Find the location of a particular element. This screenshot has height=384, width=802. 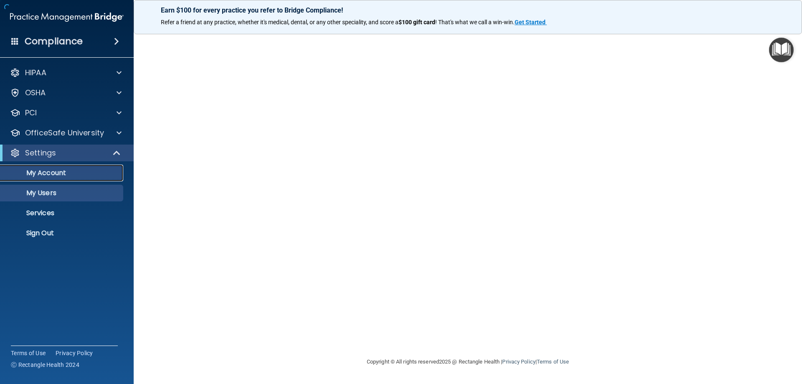

div: Copyright © All rights reserved 2025 @ Rectangle Health | | is located at coordinates (468, 362).